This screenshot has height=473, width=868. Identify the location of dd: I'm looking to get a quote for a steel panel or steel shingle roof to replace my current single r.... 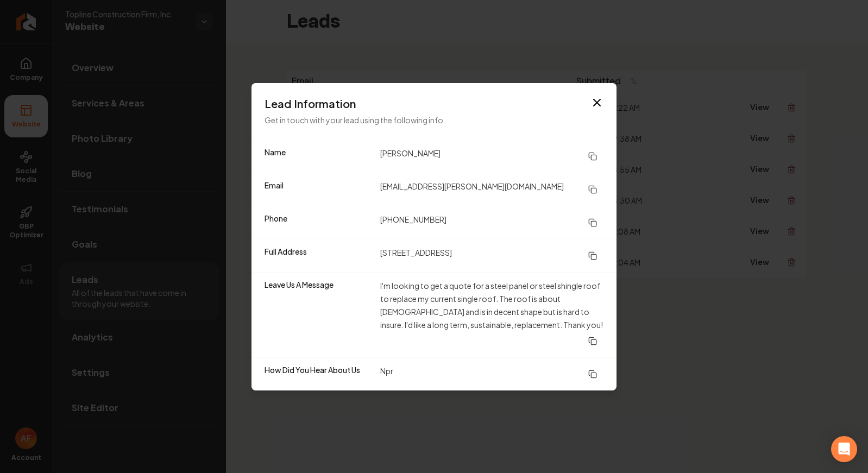
(491, 314).